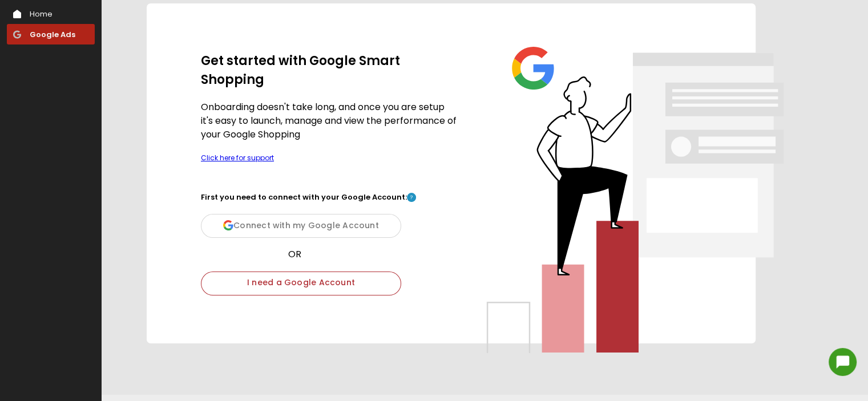 This screenshot has height=401, width=868. What do you see at coordinates (295, 254) in the screenshot?
I see `div: OR` at bounding box center [295, 254].